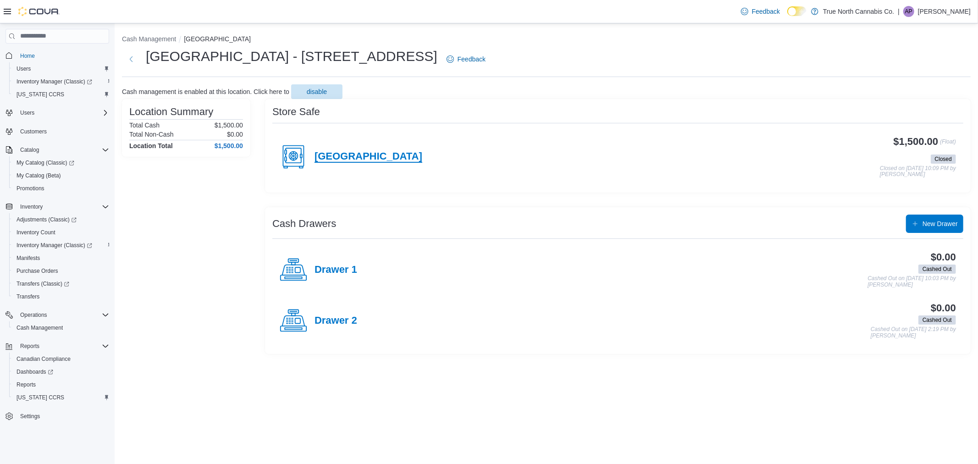 The width and height of the screenshot is (978, 464). Describe the element at coordinates (35, 372) in the screenshot. I see `span: Dashboards` at that location.